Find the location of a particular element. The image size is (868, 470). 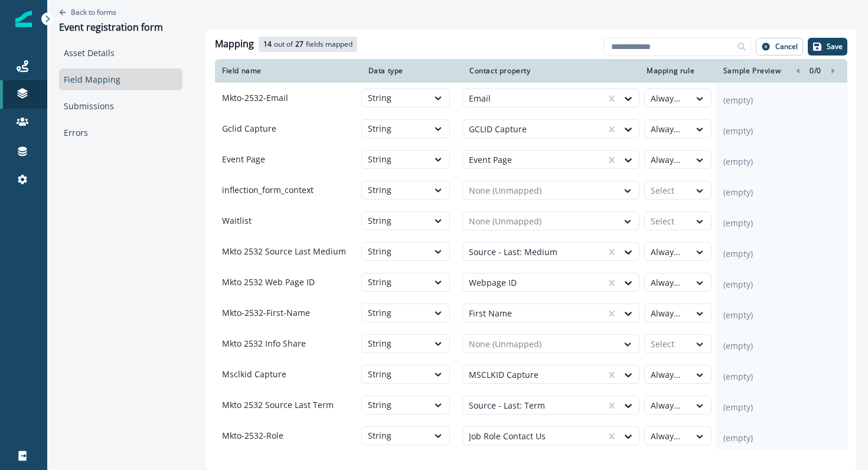

a: Submissions is located at coordinates (121, 106).